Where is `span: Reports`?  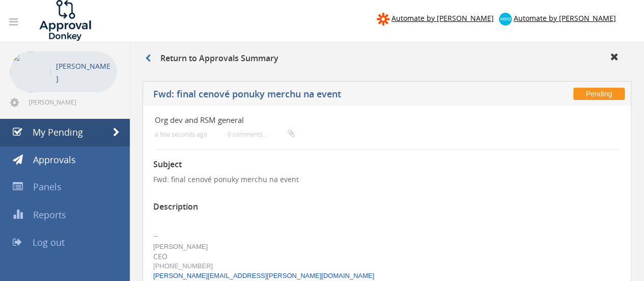
span: Reports is located at coordinates (49, 215).